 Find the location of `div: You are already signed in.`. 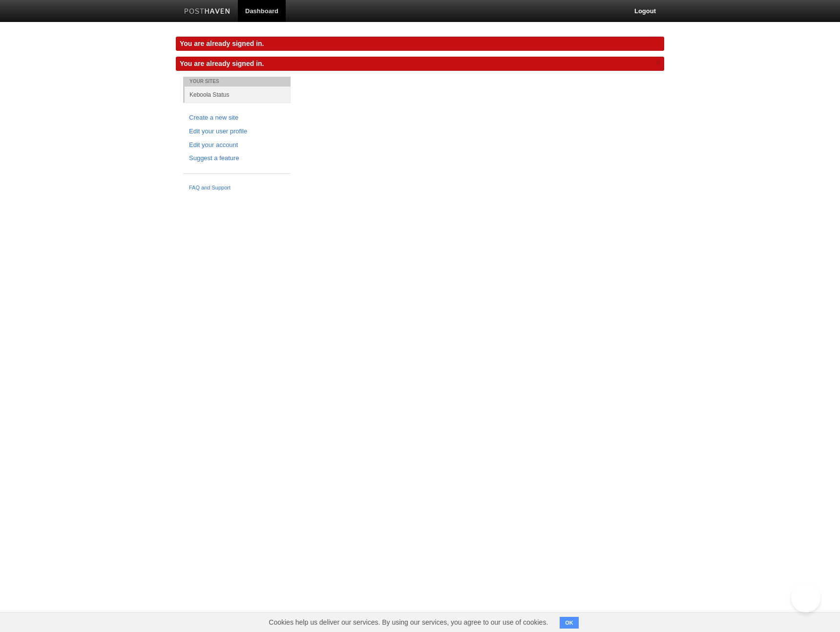

div: You are already signed in. is located at coordinates (420, 44).